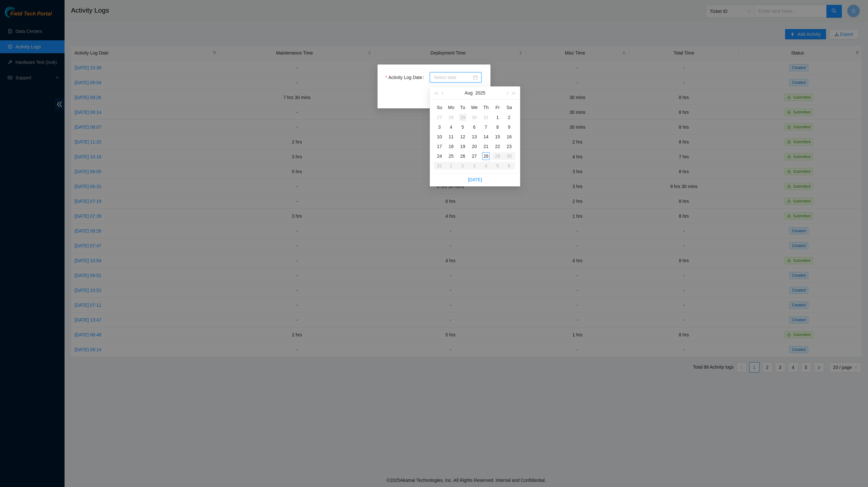  What do you see at coordinates (440, 147) in the screenshot?
I see `td: 2025-08-17` at bounding box center [440, 147].